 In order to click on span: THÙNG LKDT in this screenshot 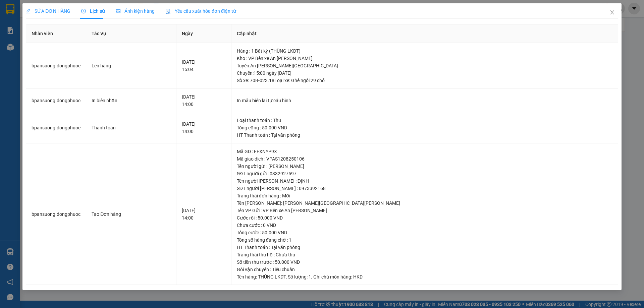, I will do `click(272, 277)`.